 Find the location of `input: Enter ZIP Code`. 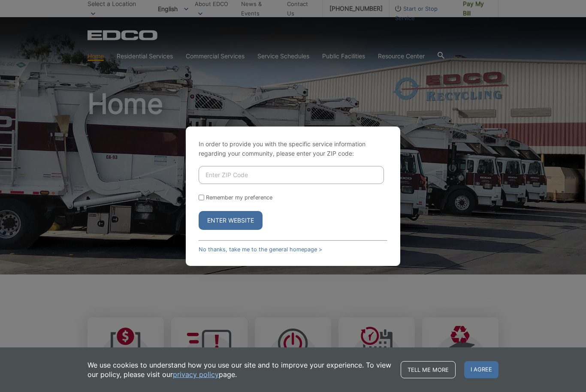

input: Enter ZIP Code is located at coordinates (292, 175).